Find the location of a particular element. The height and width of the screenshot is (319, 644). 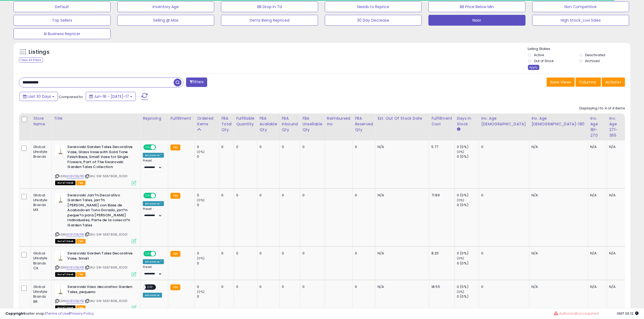

strong: Copyright is located at coordinates (15, 313).